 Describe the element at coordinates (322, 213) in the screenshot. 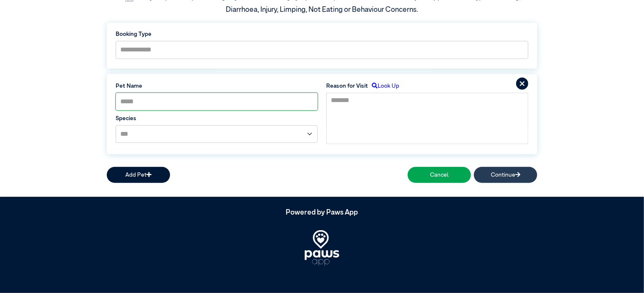

I see `h5: Powered by Paws App` at that location.